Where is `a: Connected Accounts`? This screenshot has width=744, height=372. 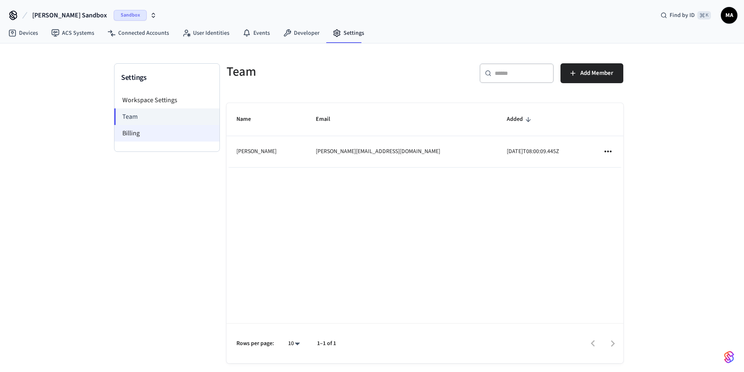 a: Connected Accounts is located at coordinates (138, 33).